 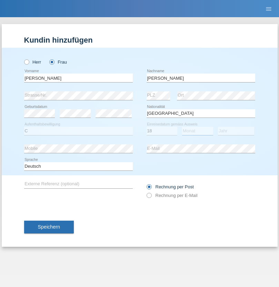 I want to click on span: Speichern, so click(x=49, y=227).